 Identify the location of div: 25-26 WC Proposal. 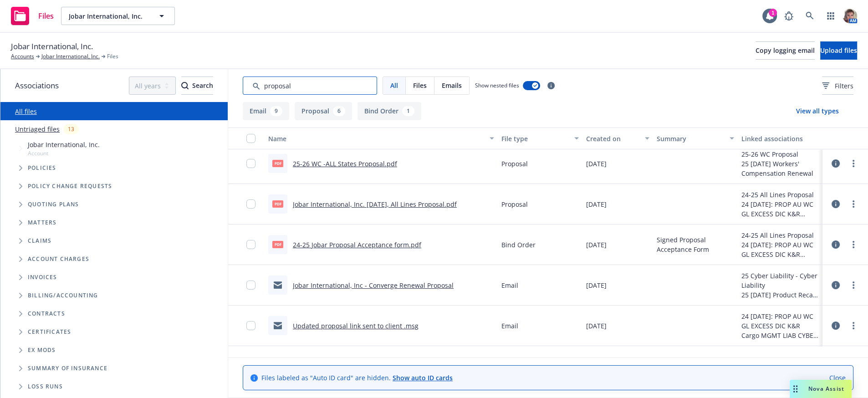
(780, 154).